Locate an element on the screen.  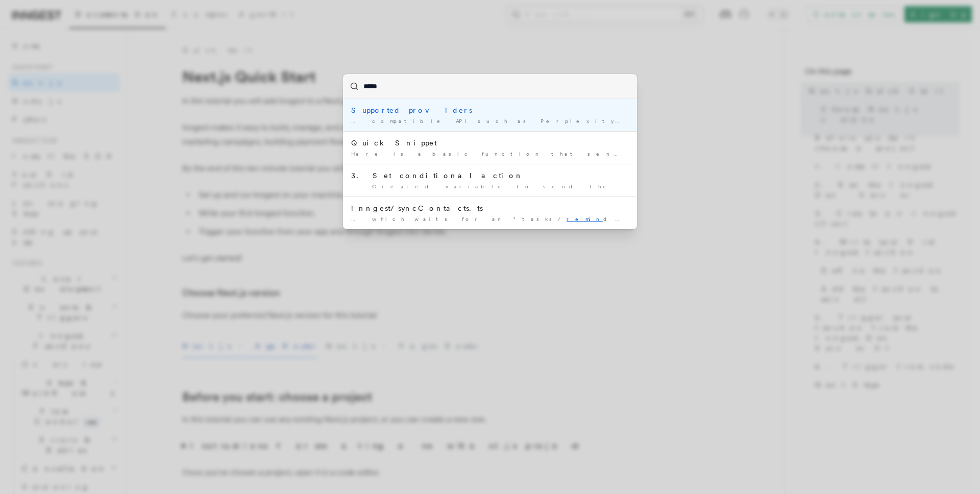
div: inngest/syncContacts.ts is located at coordinates (490, 208).